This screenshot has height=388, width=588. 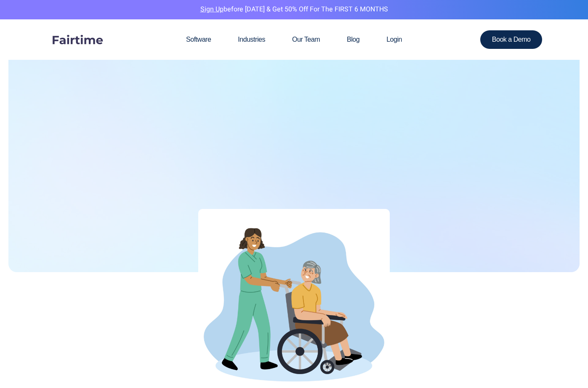 I want to click on span: Book a Demo, so click(x=512, y=40).